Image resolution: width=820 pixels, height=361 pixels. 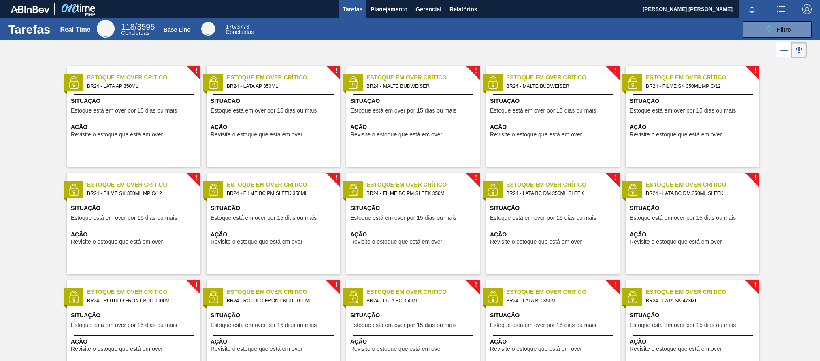 I want to click on button: Filtro, so click(x=778, y=30).